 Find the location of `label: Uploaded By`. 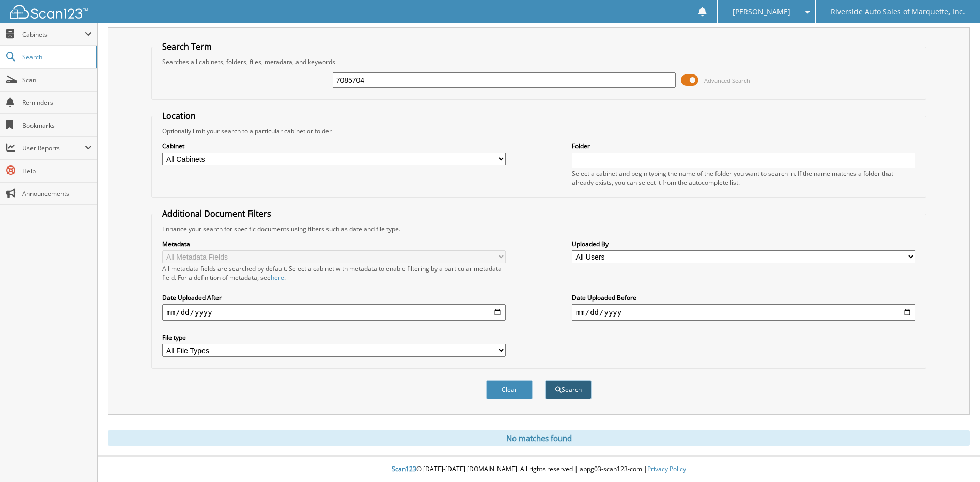

label: Uploaded By is located at coordinates (743, 243).